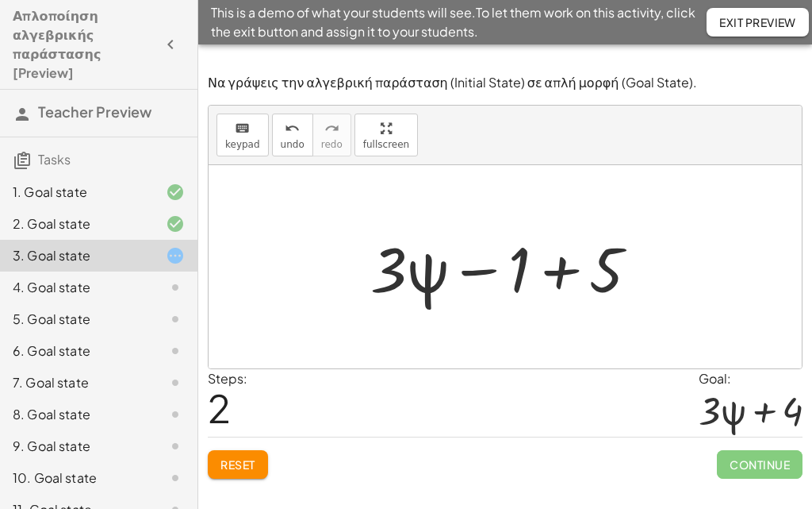 The width and height of the screenshot is (812, 509). I want to click on button: undoundo, so click(292, 135).